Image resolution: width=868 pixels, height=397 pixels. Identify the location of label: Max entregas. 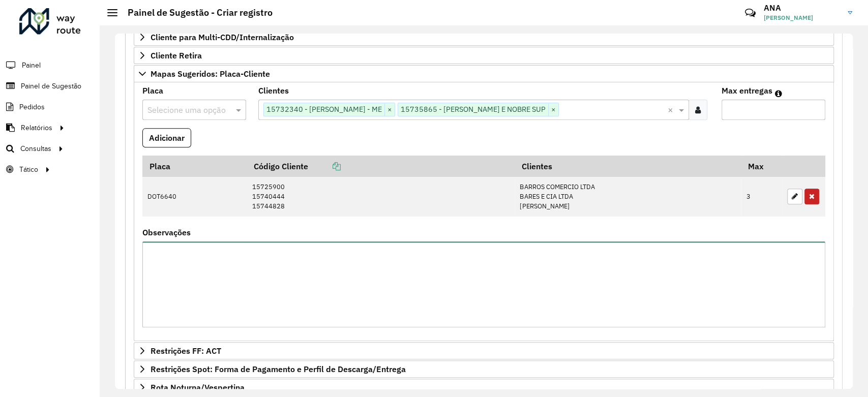
(747, 91).